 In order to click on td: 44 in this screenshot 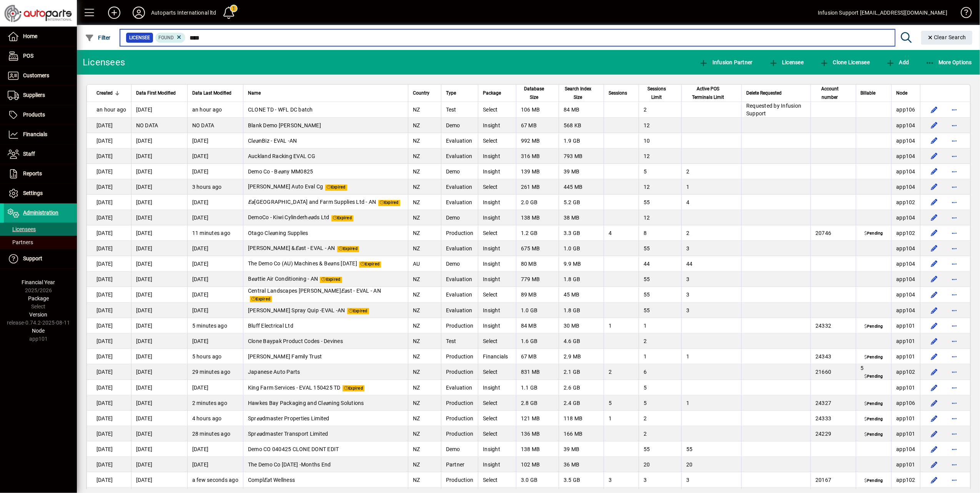, I will do `click(660, 264)`.